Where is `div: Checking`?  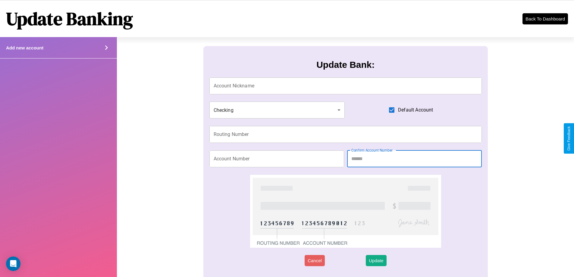
div: Checking is located at coordinates (277, 110).